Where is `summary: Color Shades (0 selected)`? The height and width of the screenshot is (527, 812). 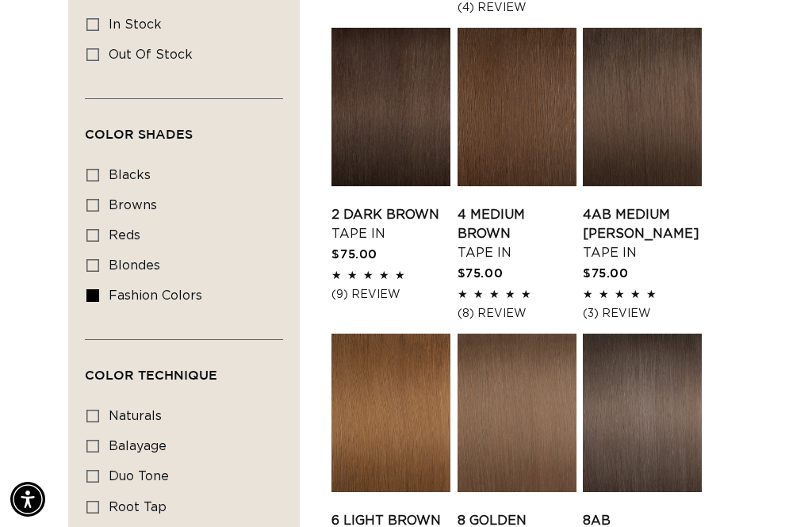
summary: Color Shades (0 selected) is located at coordinates (184, 128).